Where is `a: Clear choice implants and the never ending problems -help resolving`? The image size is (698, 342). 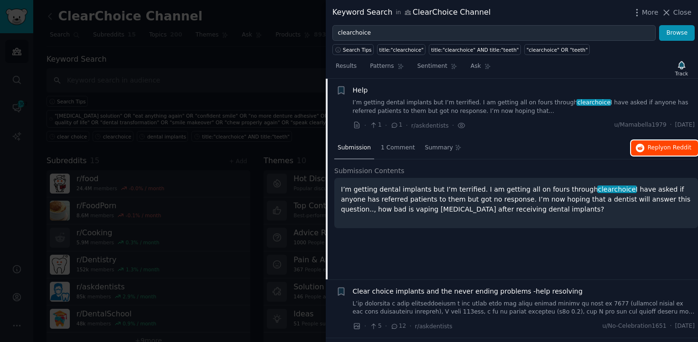 a: Clear choice implants and the never ending problems -help resolving is located at coordinates (468, 292).